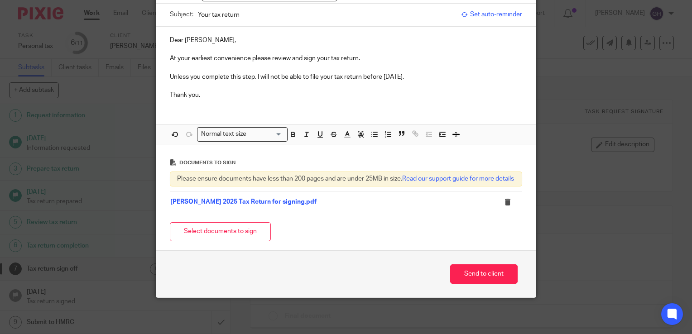  What do you see at coordinates (220, 232) in the screenshot?
I see `button: Select documents to sign` at bounding box center [220, 232].